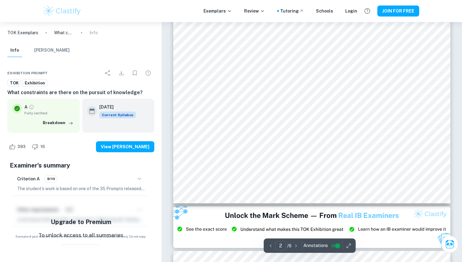  I want to click on div: This exemplar is based on the current syllabus. Feel free to refer to it for inspiration/ideas wh..., so click(118, 115).